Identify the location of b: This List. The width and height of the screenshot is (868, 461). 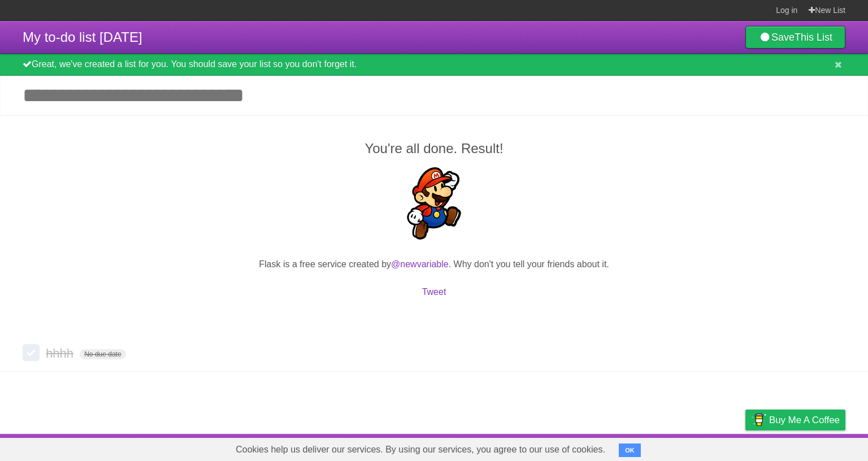
(813, 37).